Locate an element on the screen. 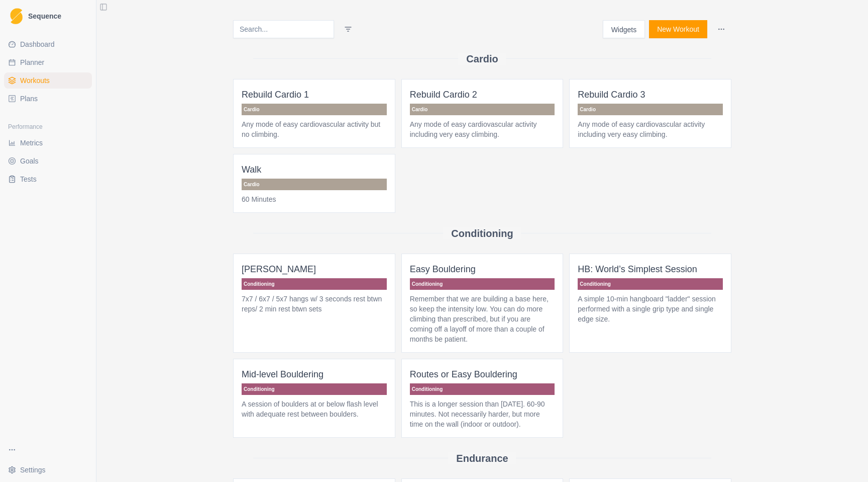 This screenshot has width=868, height=482. img: Logo is located at coordinates (16, 16).